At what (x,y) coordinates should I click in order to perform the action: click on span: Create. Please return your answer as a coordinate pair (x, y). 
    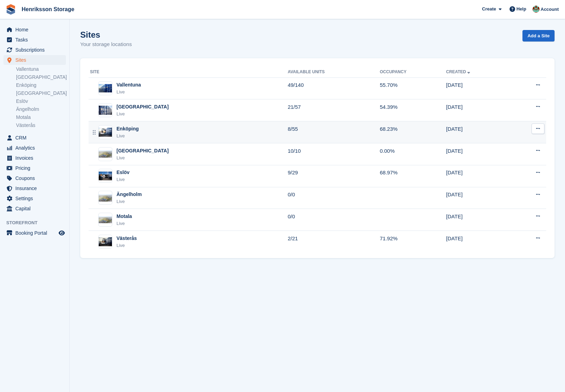
    Looking at the image, I should click on (489, 9).